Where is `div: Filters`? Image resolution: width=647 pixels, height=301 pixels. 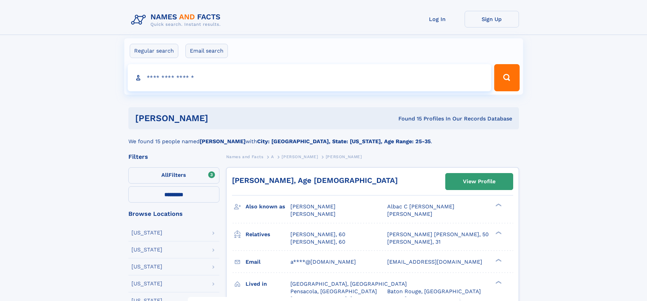
div: Filters is located at coordinates (174, 157).